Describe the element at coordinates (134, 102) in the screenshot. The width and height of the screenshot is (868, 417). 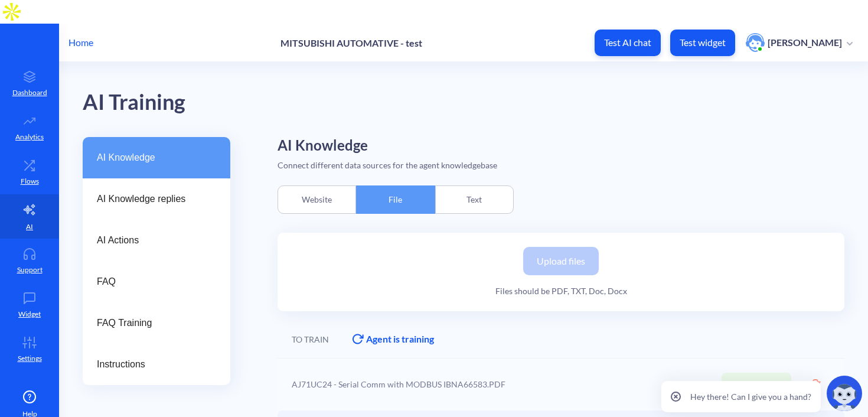
I see `div: AI Training` at that location.